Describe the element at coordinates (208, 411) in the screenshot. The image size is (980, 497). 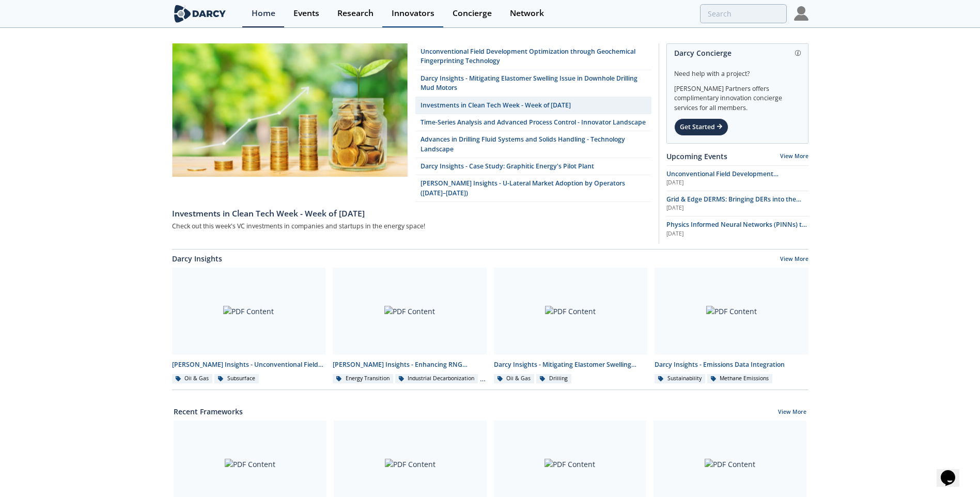
I see `a: Recent Frameworks` at that location.